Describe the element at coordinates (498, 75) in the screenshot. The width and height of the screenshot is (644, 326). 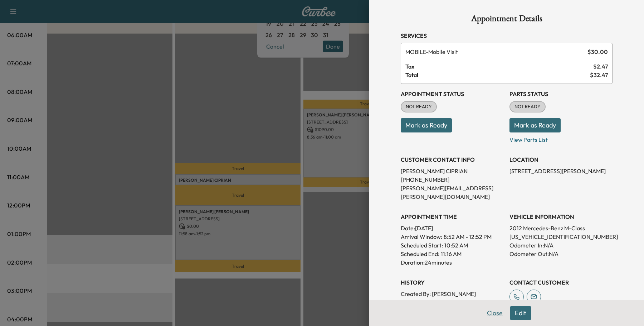
I see `span: Total` at that location.